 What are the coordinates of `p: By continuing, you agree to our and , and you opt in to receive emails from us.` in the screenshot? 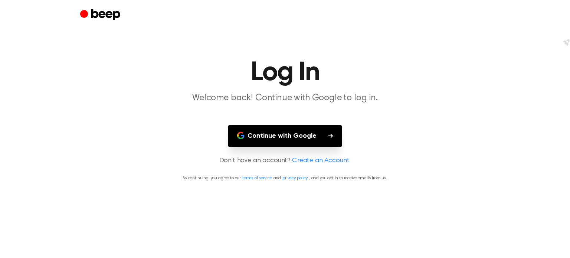 It's located at (285, 178).